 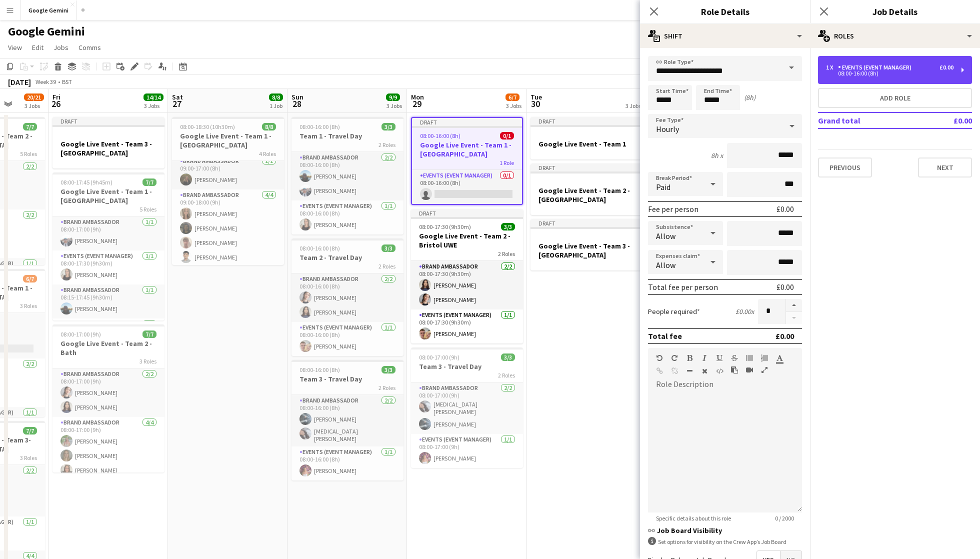 I want to click on button: Undo, so click(x=660, y=358).